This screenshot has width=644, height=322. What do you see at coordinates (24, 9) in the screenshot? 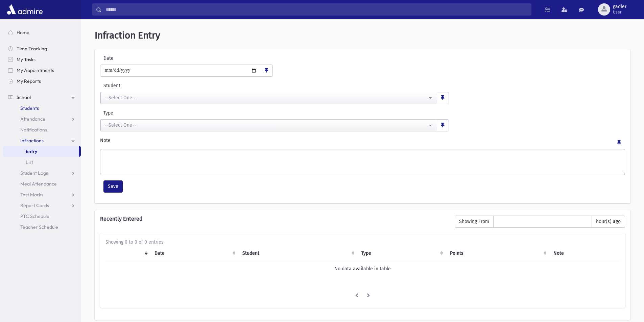
I see `img: AdmirePro` at bounding box center [24, 9].